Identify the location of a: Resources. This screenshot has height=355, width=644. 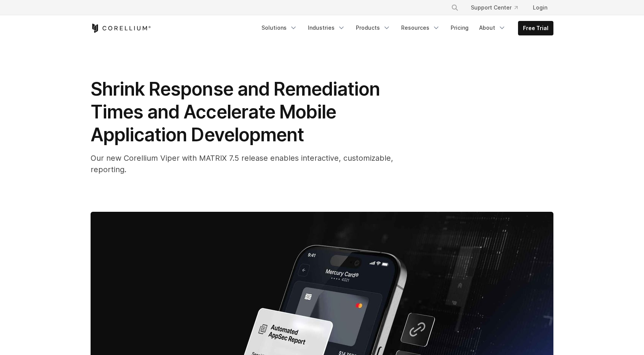
(421, 28).